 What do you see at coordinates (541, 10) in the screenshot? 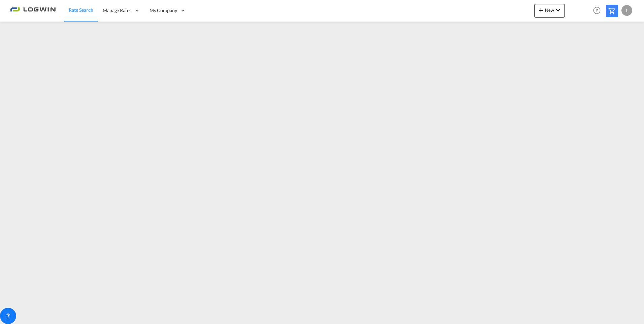
I see `md-icon: icon-plus 400-fg` at bounding box center [541, 10].